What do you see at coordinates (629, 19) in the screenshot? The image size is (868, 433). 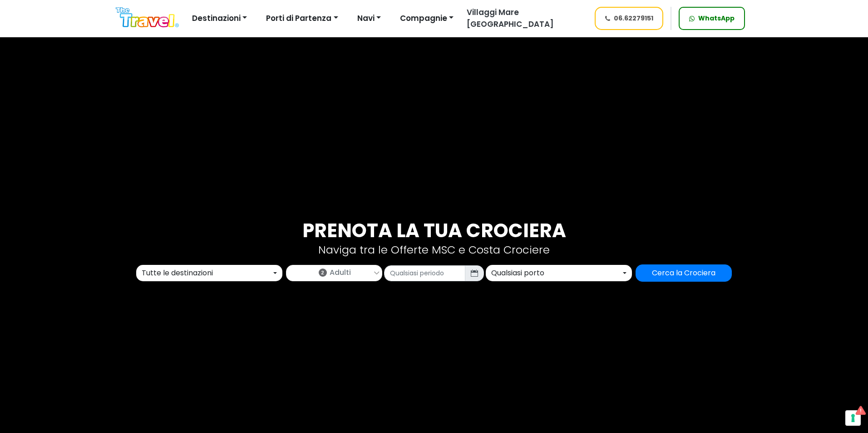 I see `a: 06.62279151` at bounding box center [629, 19].